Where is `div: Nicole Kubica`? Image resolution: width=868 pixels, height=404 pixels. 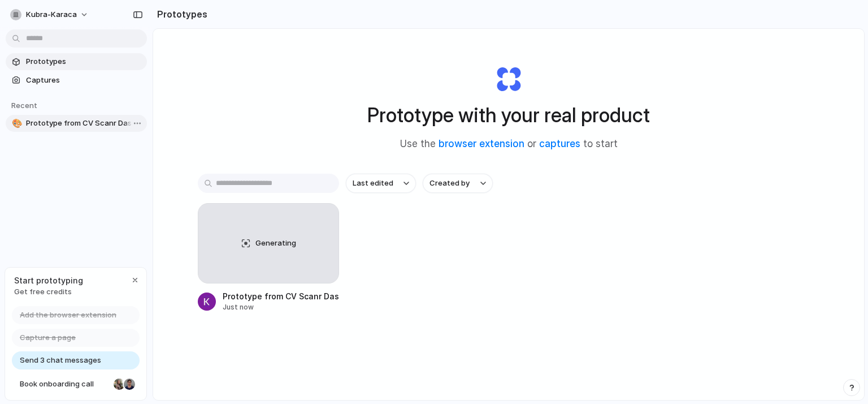 div: Nicole Kubica is located at coordinates (119, 384).